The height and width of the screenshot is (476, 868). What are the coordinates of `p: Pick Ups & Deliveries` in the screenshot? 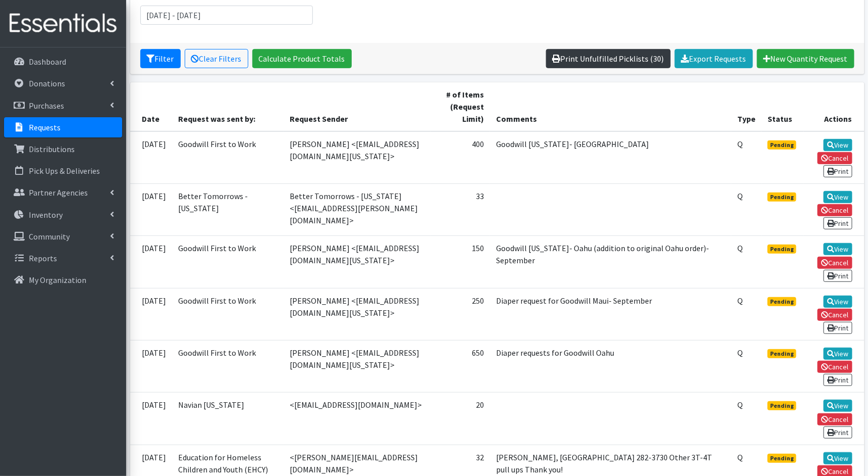 It's located at (64, 171).